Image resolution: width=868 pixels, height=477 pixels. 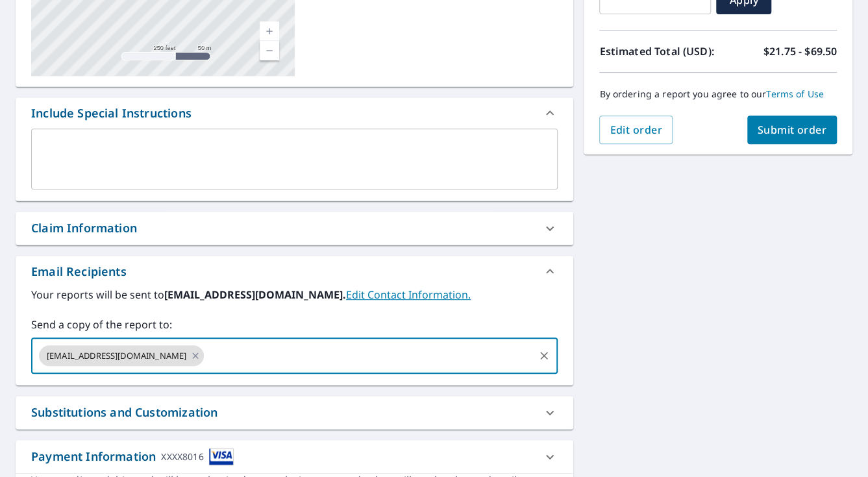 What do you see at coordinates (182, 456) in the screenshot?
I see `div: XXXX8016` at bounding box center [182, 456].